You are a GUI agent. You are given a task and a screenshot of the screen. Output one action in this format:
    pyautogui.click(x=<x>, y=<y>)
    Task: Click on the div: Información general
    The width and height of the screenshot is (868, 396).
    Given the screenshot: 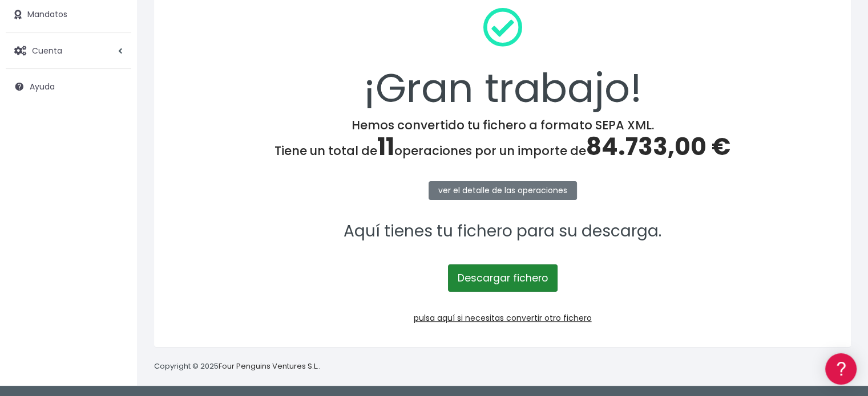 What is the action you would take?
    pyautogui.click(x=114, y=84)
    